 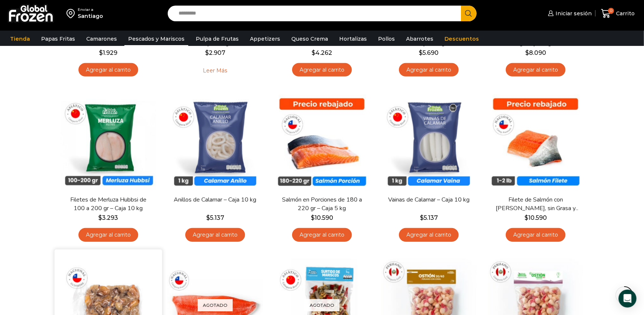 I want to click on bdi: 1.929, so click(x=108, y=52).